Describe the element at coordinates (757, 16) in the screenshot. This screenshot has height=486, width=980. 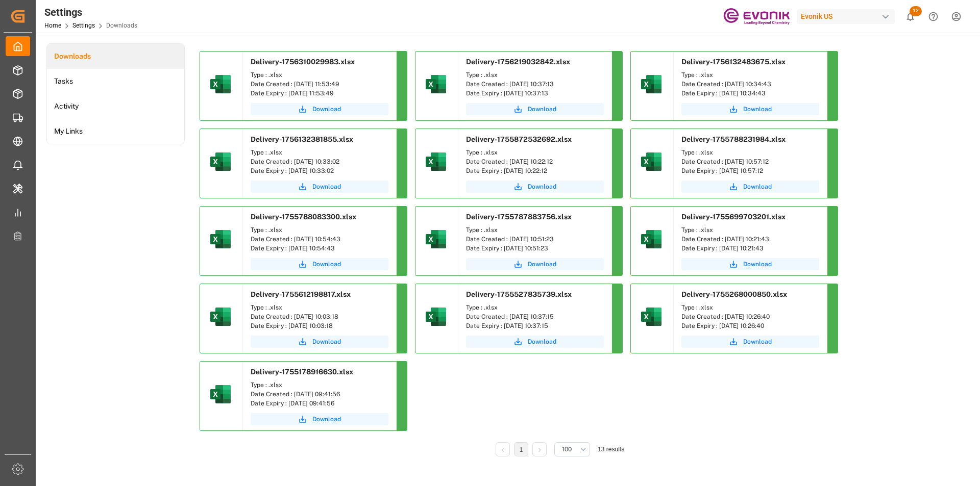
I see `img: Evonik-brand-mark-Deep-Purple-RGB.jpeg_1700498283.jpeg` at that location.